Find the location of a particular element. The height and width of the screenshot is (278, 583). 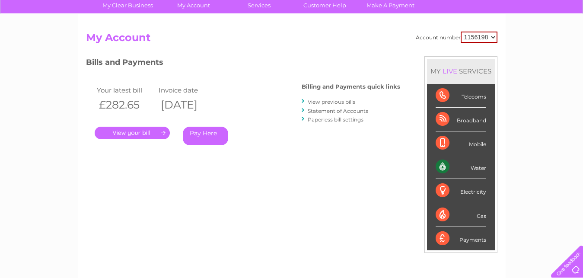

th: £282.65 is located at coordinates (126, 105).